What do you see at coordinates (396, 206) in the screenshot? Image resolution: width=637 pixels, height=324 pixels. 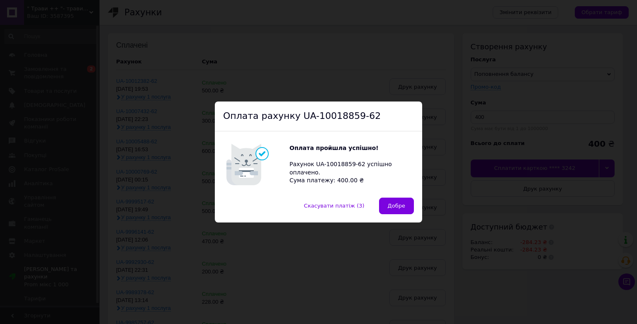 I see `span: Добре` at bounding box center [396, 206].